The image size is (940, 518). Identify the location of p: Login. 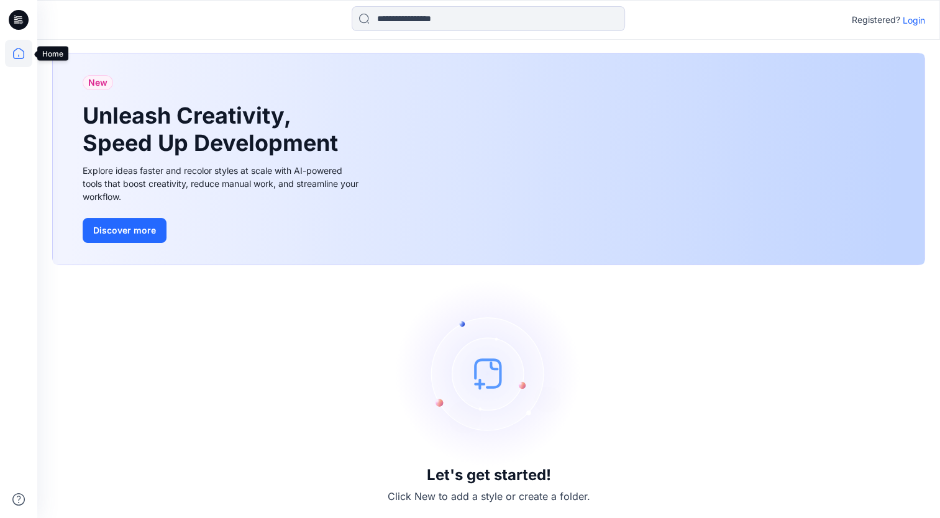
(914, 20).